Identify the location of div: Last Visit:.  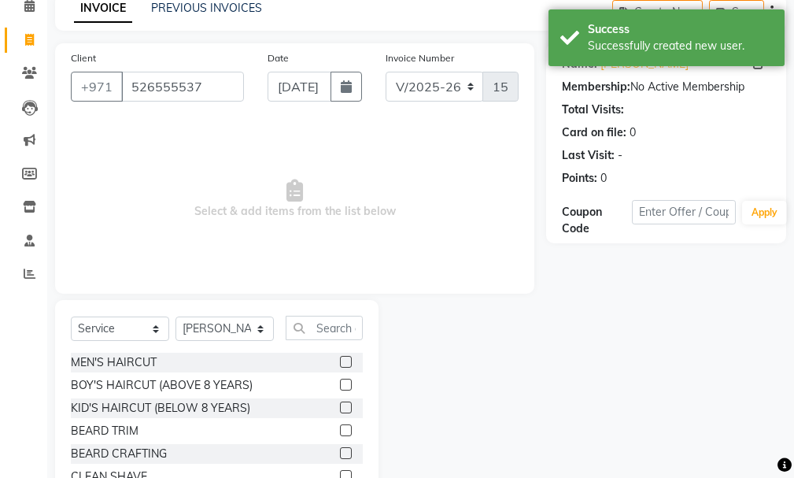
(588, 155).